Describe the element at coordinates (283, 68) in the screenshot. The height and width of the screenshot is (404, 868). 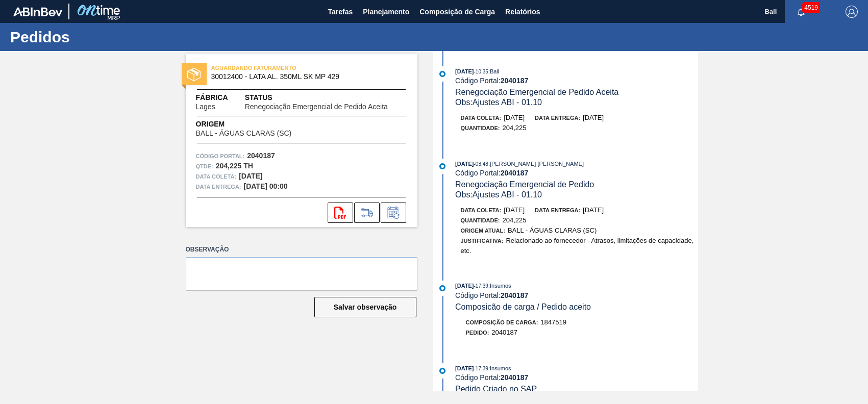
I see `span: AGUARDANDO FATURAMENTO` at that location.